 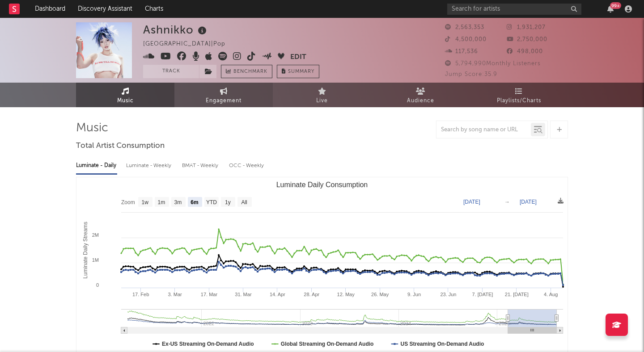 I want to click on span: 5,794,990 Monthly Listeners, so click(x=493, y=64).